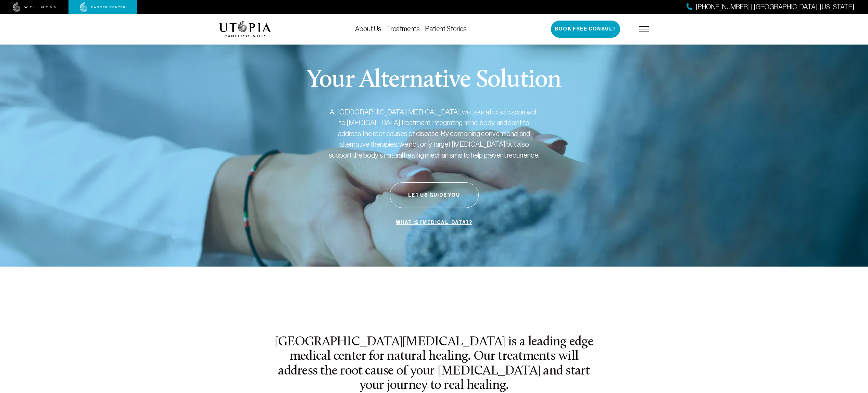 The width and height of the screenshot is (868, 393). Describe the element at coordinates (586, 29) in the screenshot. I see `button: Book Free Consult` at that location.